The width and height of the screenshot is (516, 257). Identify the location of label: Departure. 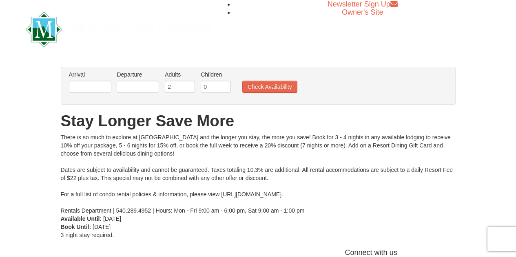
(138, 75).